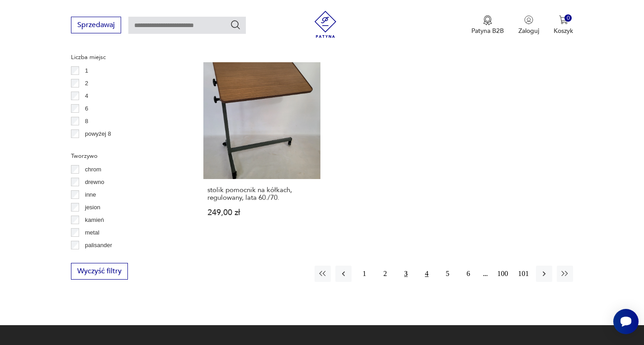 The width and height of the screenshot is (644, 345). I want to click on p: drewno, so click(94, 183).